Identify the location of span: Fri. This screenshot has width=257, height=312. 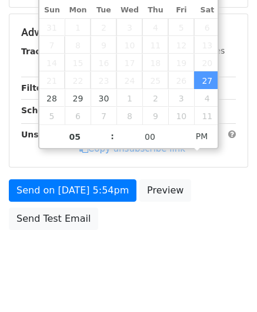
(181, 10).